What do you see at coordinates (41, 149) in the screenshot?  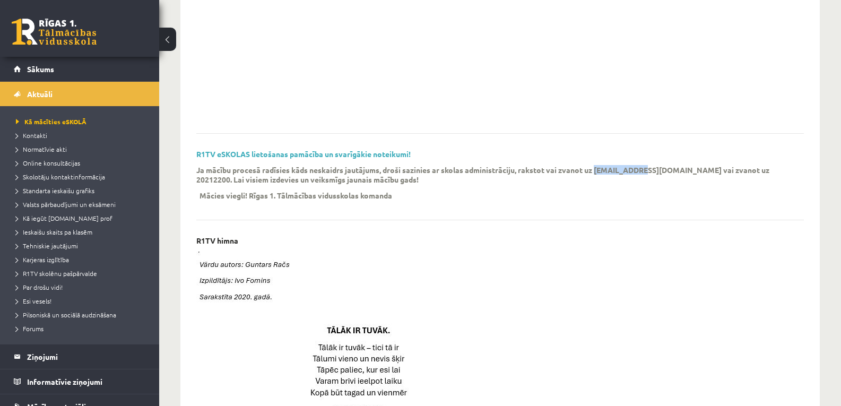 I see `span: Normatīvie akti` at bounding box center [41, 149].